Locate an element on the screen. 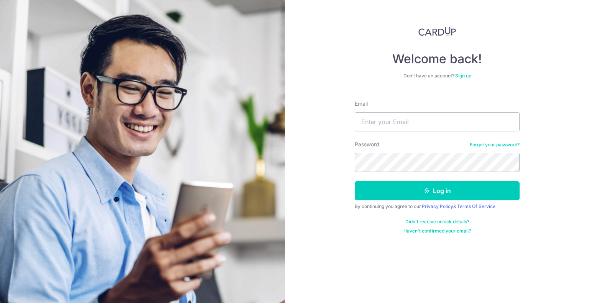 Image resolution: width=589 pixels, height=303 pixels. h4: Welcome back! is located at coordinates (437, 59).